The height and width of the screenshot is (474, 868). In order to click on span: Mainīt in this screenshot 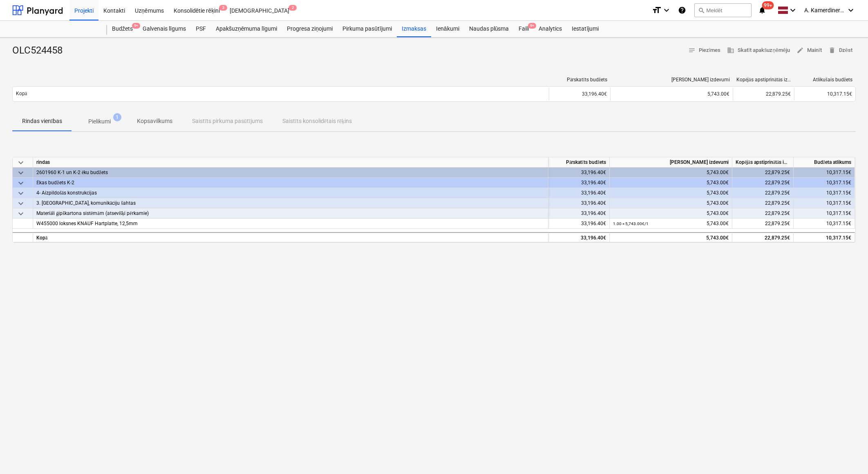, I will do `click(809, 50)`.